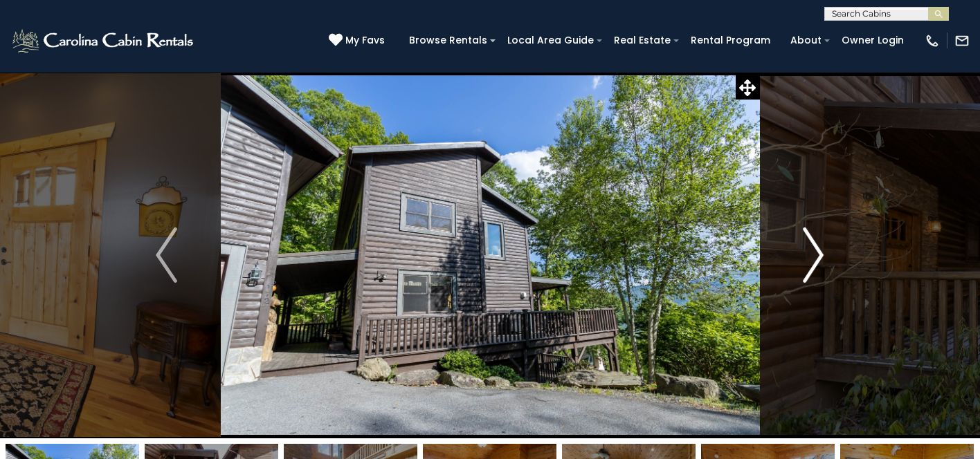  I want to click on a: Real Estate, so click(642, 40).